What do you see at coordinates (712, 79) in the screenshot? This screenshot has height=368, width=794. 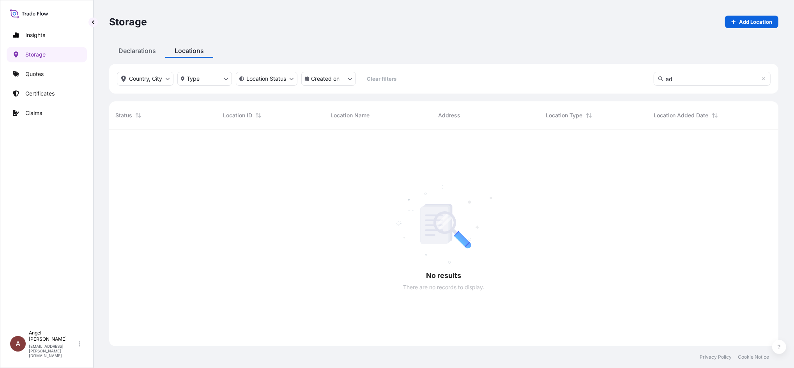 I see `input: Search Location Name or ID` at bounding box center [712, 79].